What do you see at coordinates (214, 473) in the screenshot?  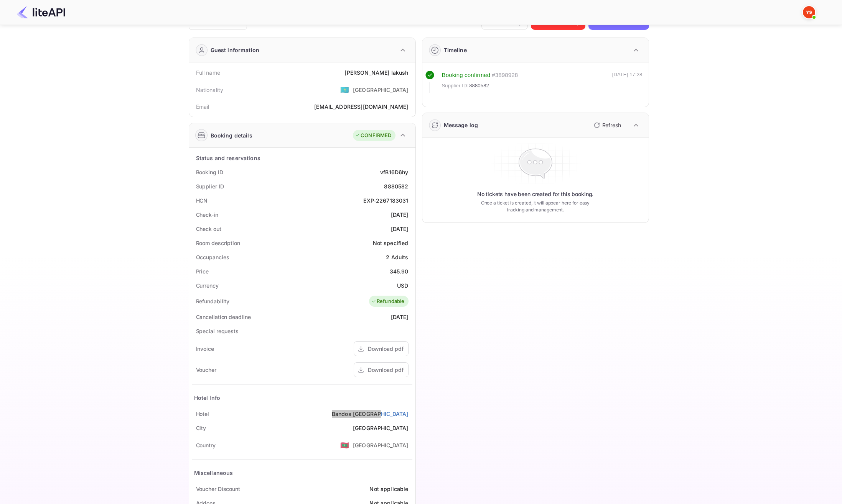 I see `div: Miscellaneous` at bounding box center [214, 473].